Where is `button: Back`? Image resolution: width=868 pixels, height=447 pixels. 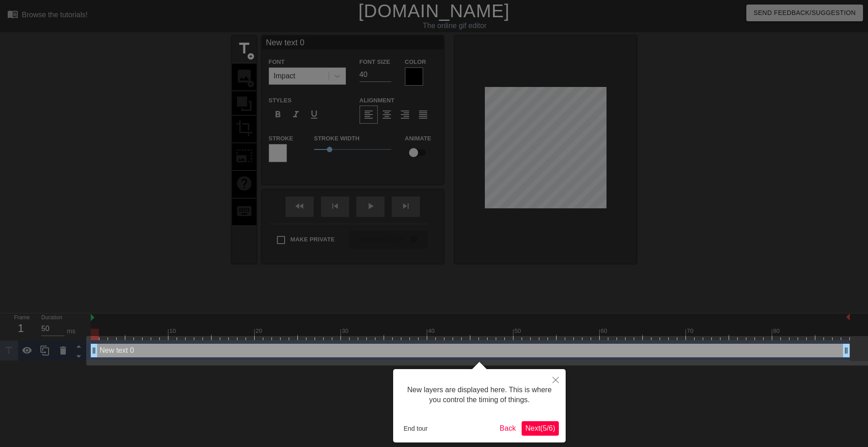 button: Back is located at coordinates (508, 429).